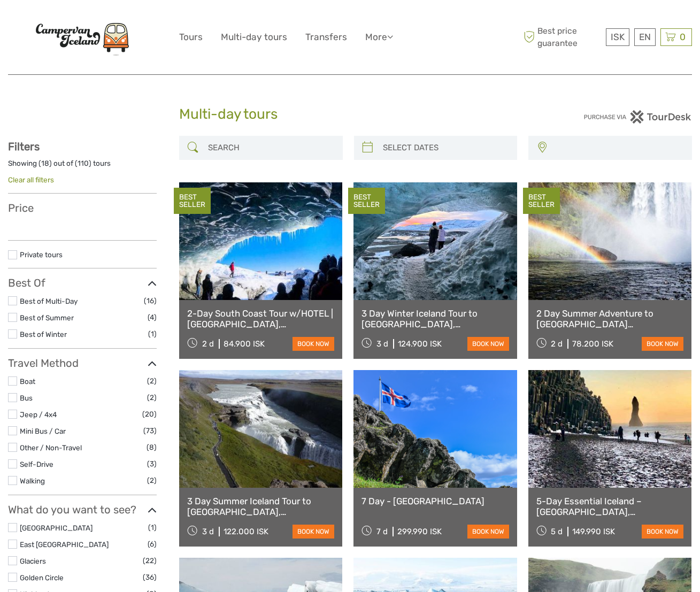  Describe the element at coordinates (150, 577) in the screenshot. I see `span: (36)` at that location.